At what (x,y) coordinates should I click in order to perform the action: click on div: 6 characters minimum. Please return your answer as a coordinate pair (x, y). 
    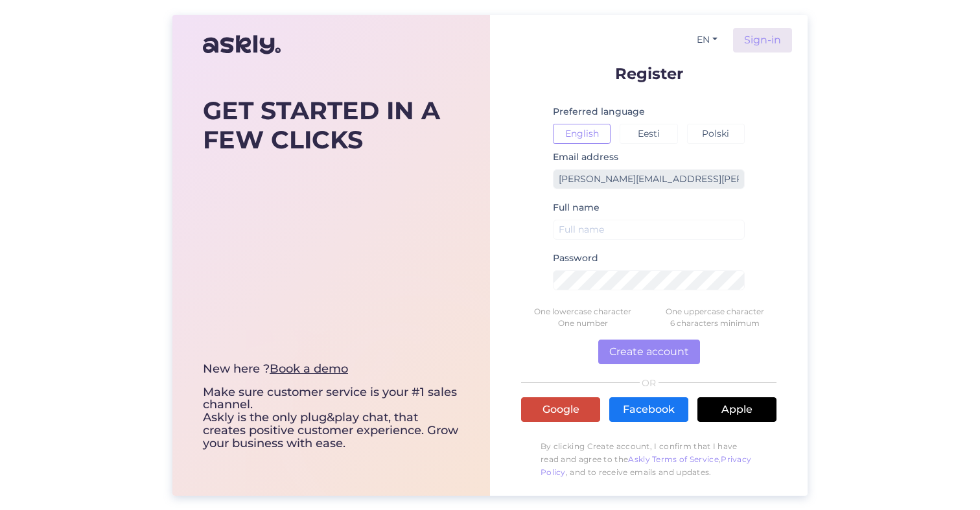
    Looking at the image, I should click on (715, 323).